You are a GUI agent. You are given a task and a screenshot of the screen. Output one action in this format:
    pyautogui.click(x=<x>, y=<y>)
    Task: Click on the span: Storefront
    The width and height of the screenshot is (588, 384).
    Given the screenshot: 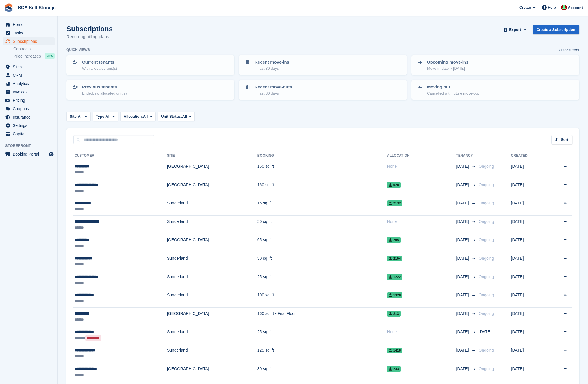 What is the action you would take?
    pyautogui.click(x=31, y=146)
    